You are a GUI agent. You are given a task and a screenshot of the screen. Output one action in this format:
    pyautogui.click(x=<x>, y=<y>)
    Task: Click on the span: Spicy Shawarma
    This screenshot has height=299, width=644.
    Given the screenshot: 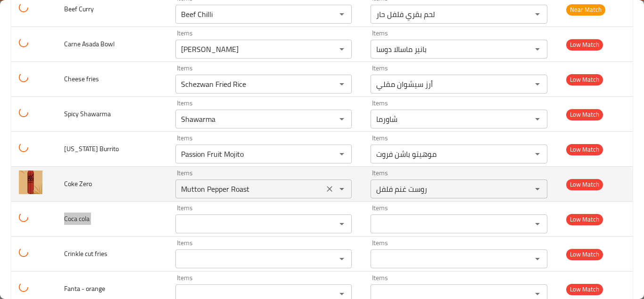 What is the action you would take?
    pyautogui.click(x=87, y=114)
    